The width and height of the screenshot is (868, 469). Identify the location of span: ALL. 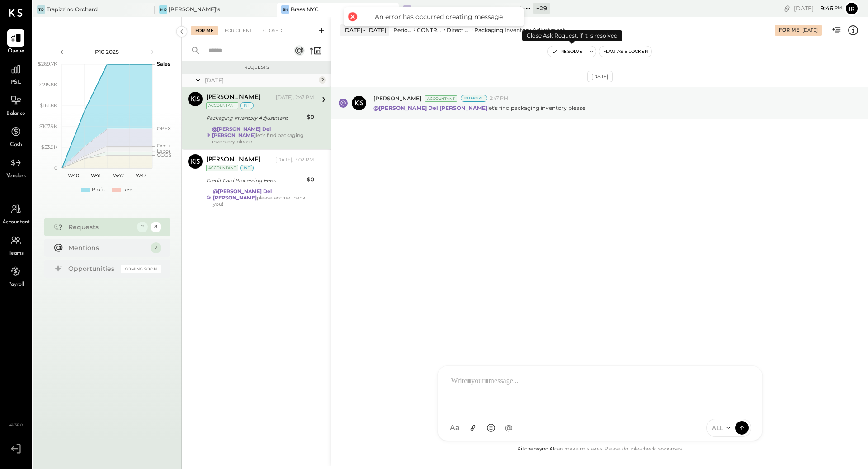
(717, 428).